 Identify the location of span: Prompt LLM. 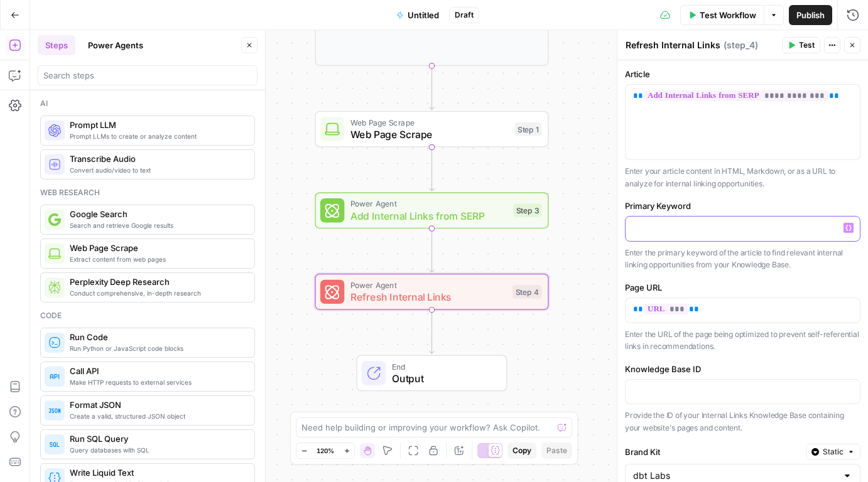
(157, 125).